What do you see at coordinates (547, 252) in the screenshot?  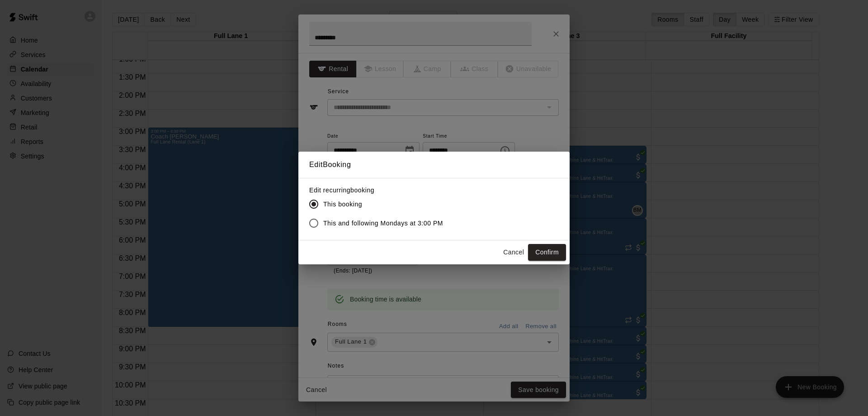 I see `button: Confirm` at bounding box center [547, 252].